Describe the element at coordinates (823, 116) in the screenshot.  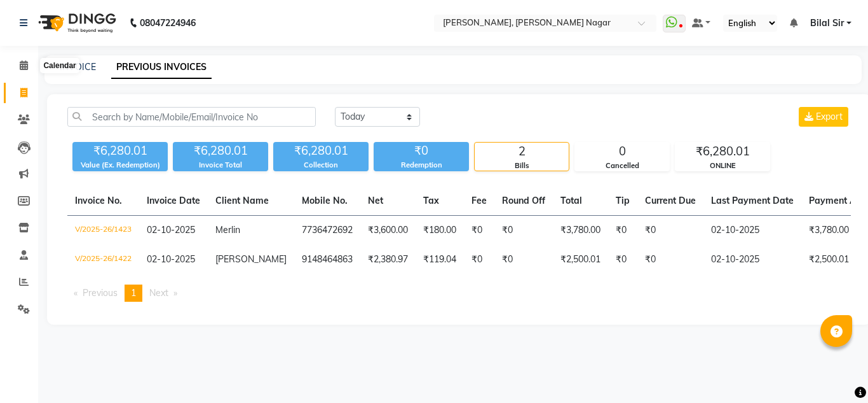
I see `button: Export` at that location.